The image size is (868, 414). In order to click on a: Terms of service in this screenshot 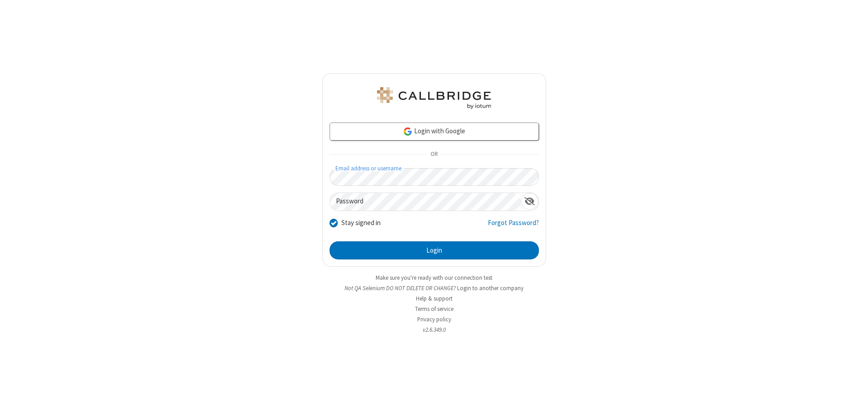, I will do `click(434, 309)`.